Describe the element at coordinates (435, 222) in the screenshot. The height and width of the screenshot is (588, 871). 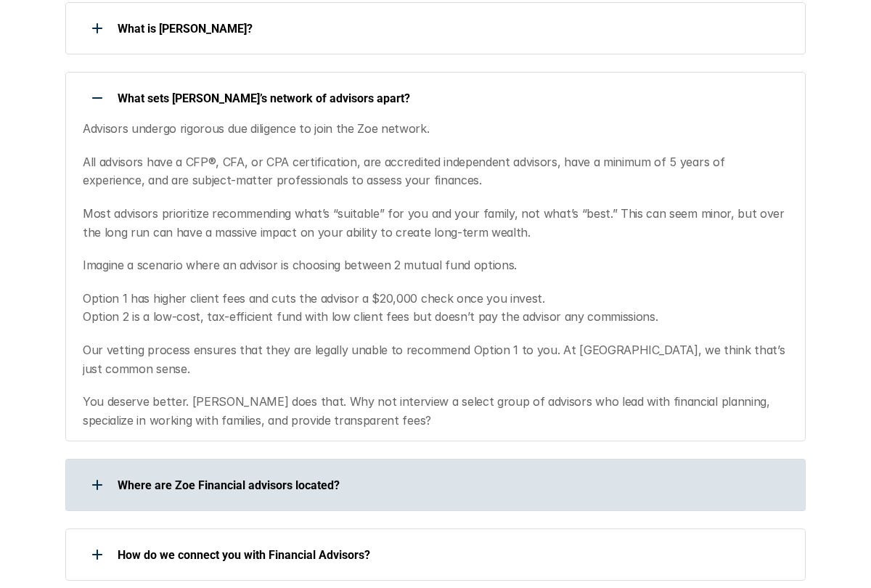
I see `p: Most advisors prioritize recommending what’s “suitable” for you and your family, not what’s “best...` at that location.